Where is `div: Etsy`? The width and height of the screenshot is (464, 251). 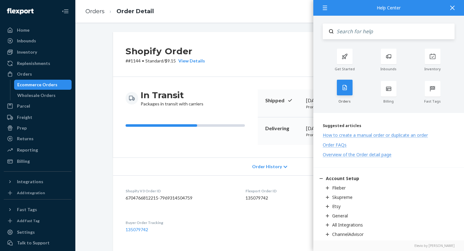
div: Etsy is located at coordinates (336, 206).